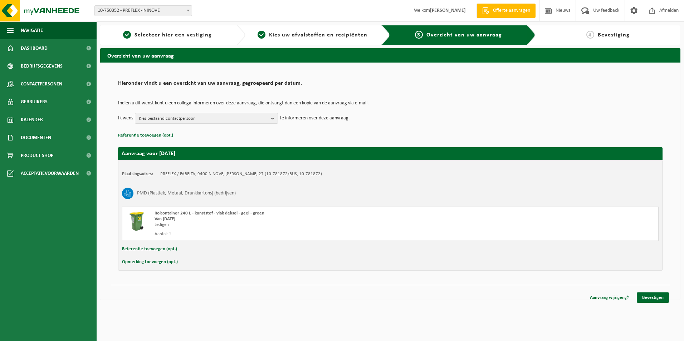 This screenshot has height=341, width=684. What do you see at coordinates (653, 298) in the screenshot?
I see `a: Bevestigen` at bounding box center [653, 298].